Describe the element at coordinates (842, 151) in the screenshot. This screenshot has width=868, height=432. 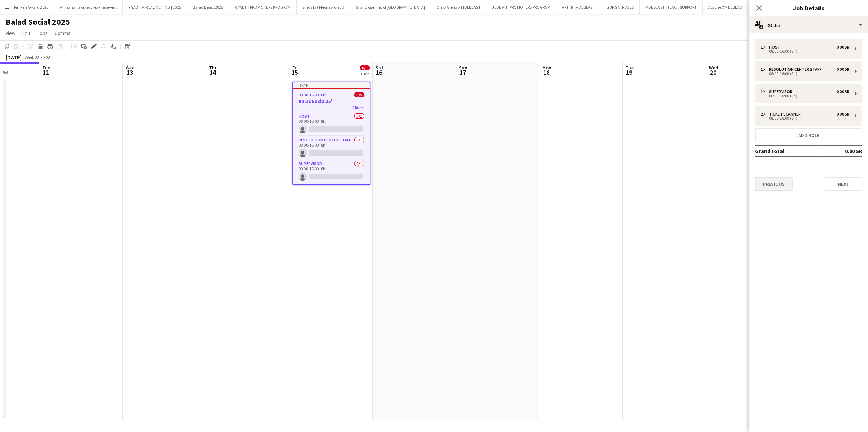
I see `td: 0.00 SR` at that location.